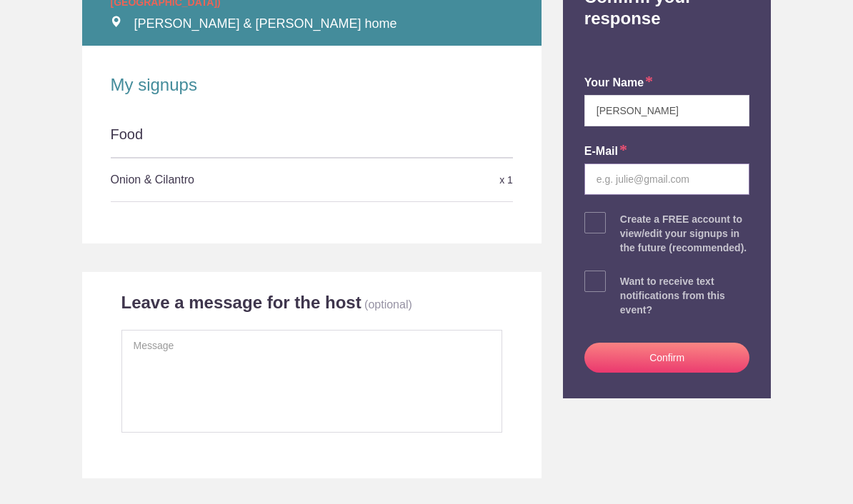  Describe the element at coordinates (667, 111) in the screenshot. I see `input: e.g. Julie Farrell` at that location.